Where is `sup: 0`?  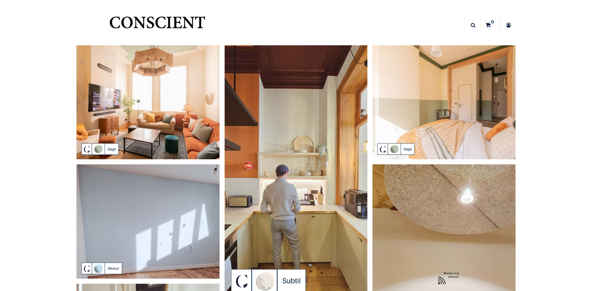
sup: 0 is located at coordinates (492, 22).